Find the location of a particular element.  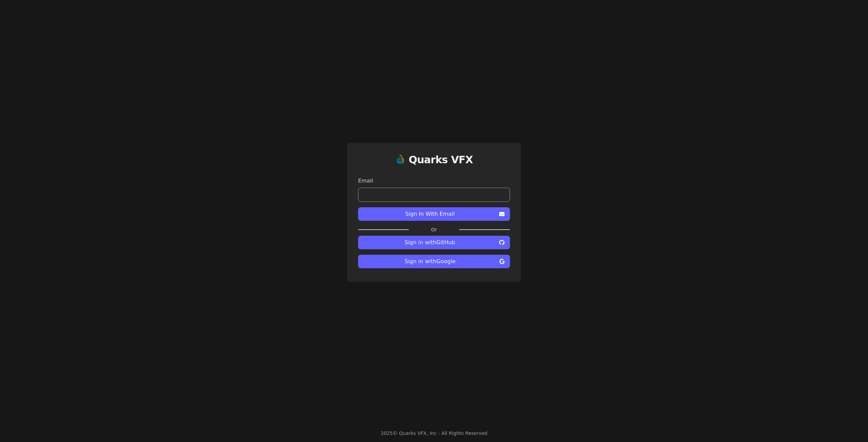

h1: Quarks VFX is located at coordinates (441, 160).